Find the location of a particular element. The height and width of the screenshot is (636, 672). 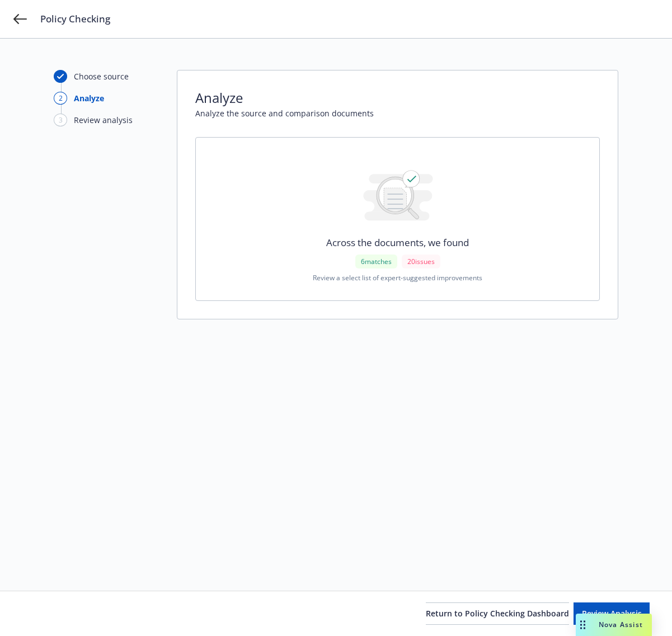

div: Drag to move is located at coordinates (582, 624).